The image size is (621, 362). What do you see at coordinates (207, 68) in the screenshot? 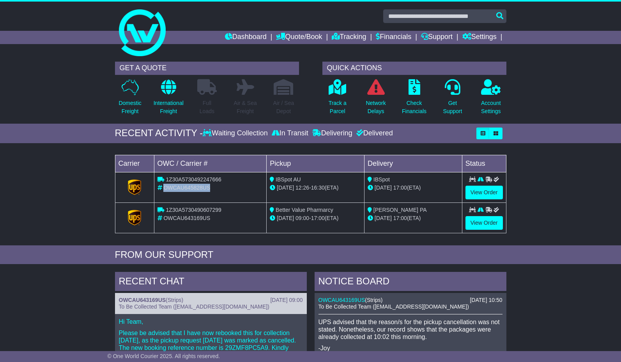
I see `div: GET A QUOTE` at bounding box center [207, 68].